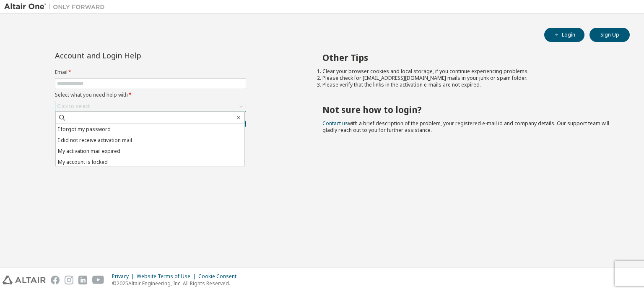 This screenshot has height=292, width=644. Describe the element at coordinates (83, 280) in the screenshot. I see `img: linkedin.svg` at that location.